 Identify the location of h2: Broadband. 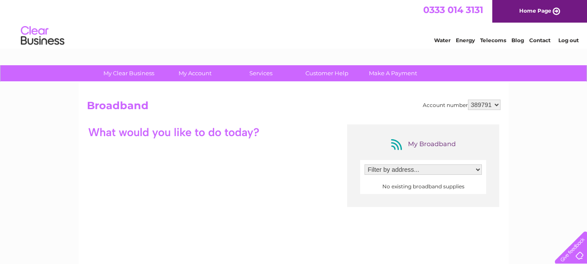
(294, 108).